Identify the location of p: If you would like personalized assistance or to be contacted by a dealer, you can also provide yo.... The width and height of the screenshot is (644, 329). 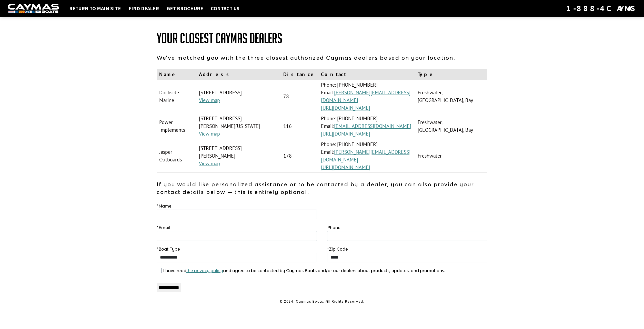
(322, 188).